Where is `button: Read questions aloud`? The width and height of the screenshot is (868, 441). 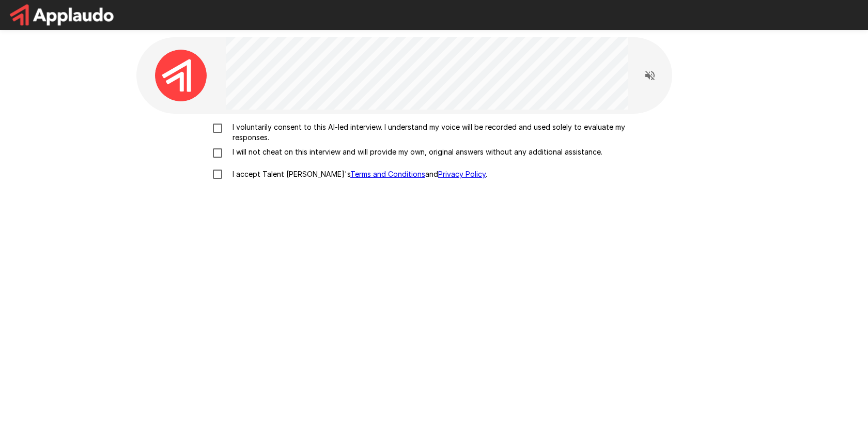
button: Read questions aloud is located at coordinates (650, 75).